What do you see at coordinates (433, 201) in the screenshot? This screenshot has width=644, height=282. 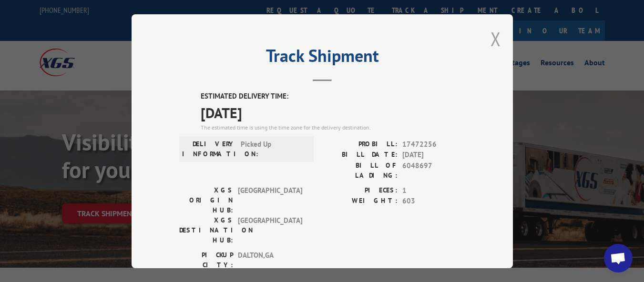 I see `span: 603` at bounding box center [433, 201].